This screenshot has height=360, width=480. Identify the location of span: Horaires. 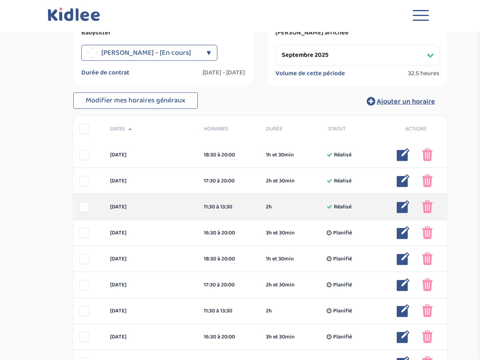
(229, 129).